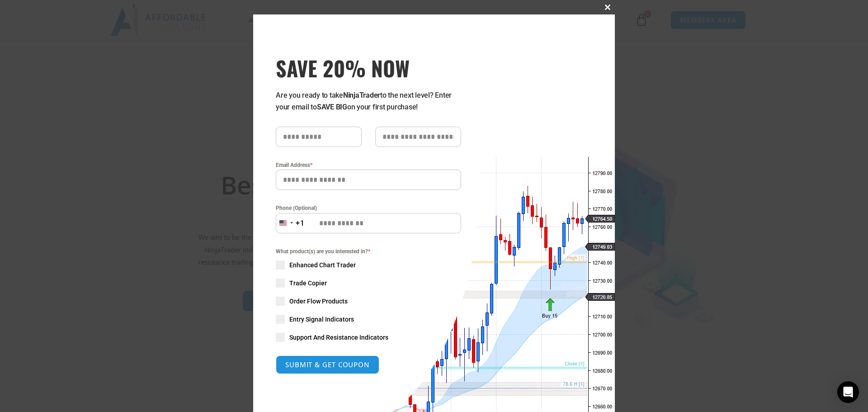 This screenshot has width=868, height=412. What do you see at coordinates (327, 365) in the screenshot?
I see `button: SUBMIT & GET COUPON` at bounding box center [327, 365].